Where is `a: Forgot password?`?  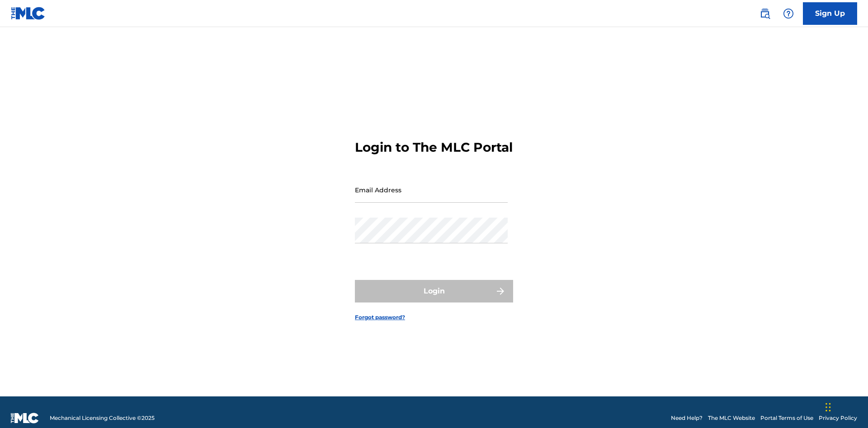 a: Forgot password? is located at coordinates (379, 317).